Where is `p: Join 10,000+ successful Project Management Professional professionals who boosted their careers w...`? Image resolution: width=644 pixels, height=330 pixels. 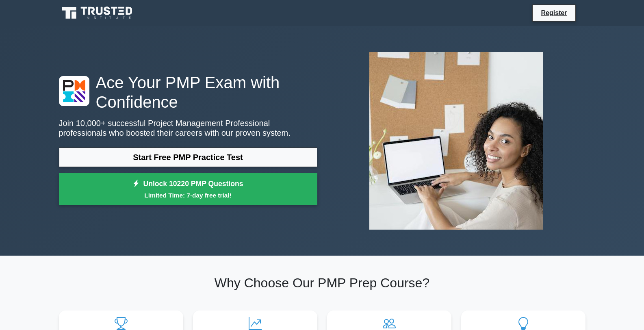
p: Join 10,000+ successful Project Management Professional professionals who boosted their careers w... is located at coordinates (188, 128).